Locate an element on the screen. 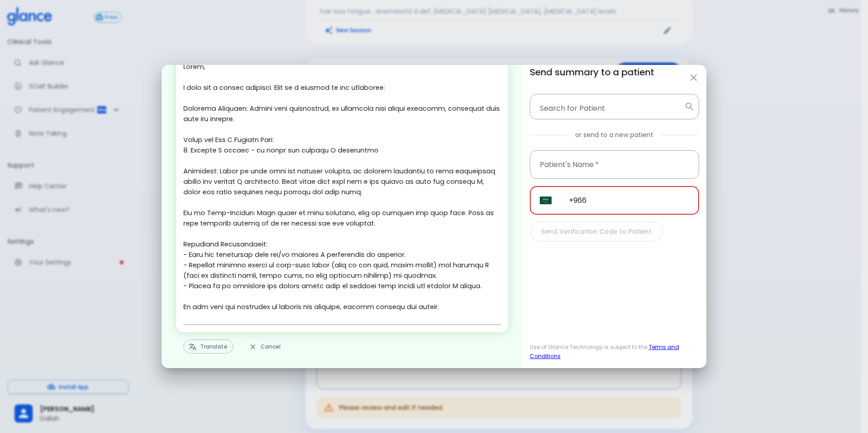 Image resolution: width=868 pixels, height=433 pixels. span: Use of Glance Technology is subject to the is located at coordinates (614, 352).